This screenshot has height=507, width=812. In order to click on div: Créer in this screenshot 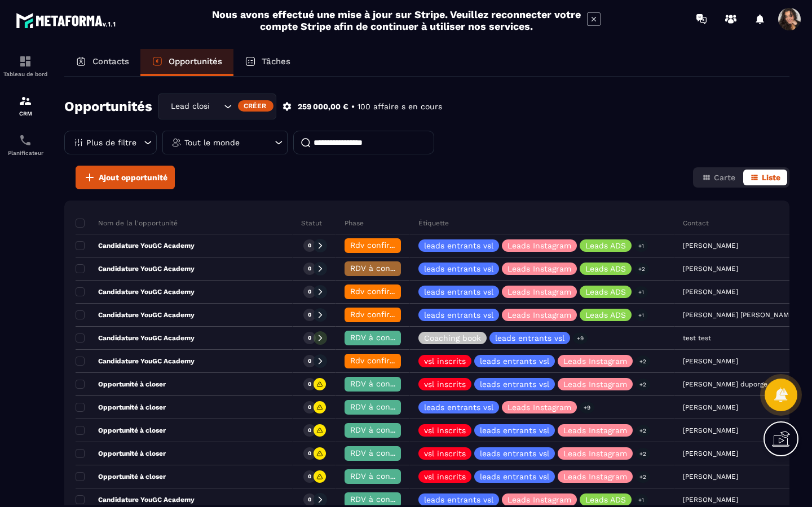, I will do `click(255, 106)`.